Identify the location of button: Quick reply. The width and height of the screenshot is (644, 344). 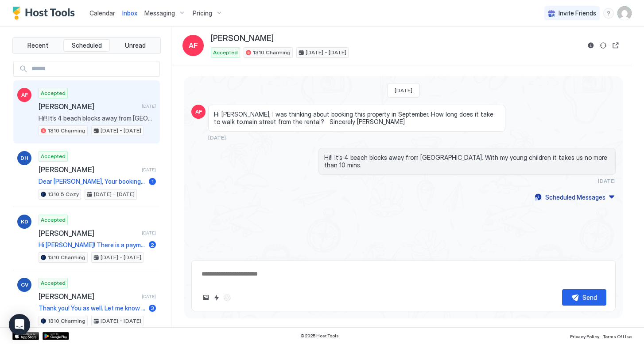
(217, 298).